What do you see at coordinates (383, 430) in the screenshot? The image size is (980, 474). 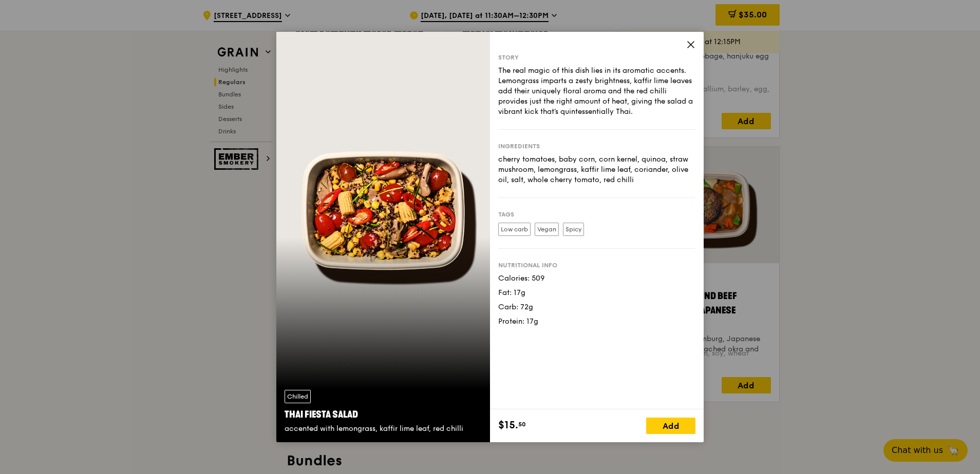 I see `div: accented with lemongrass, kaffir lime leaf, red chilli` at bounding box center [383, 430].